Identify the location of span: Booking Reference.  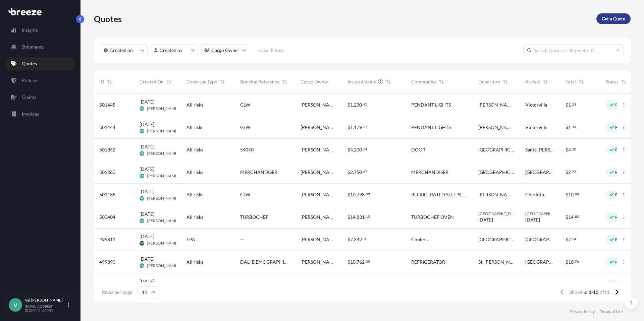
(260, 82).